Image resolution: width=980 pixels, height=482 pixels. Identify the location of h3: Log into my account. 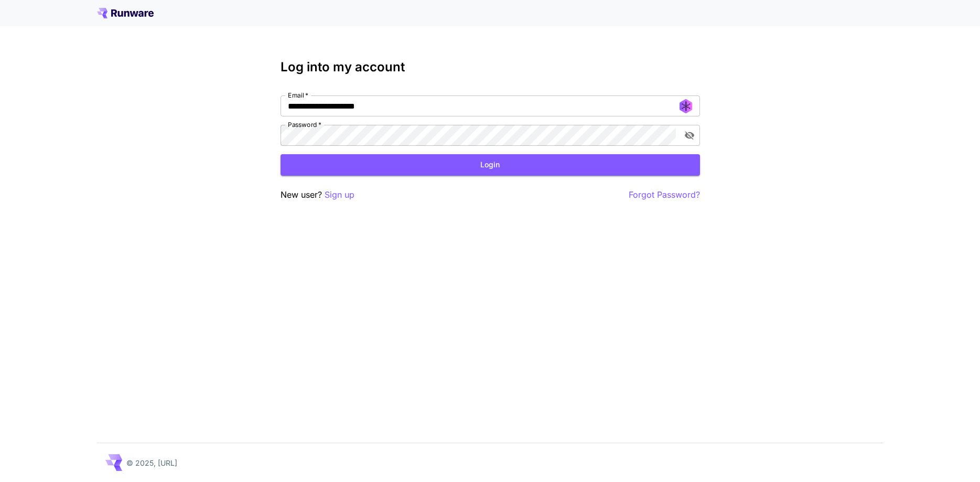
(490, 67).